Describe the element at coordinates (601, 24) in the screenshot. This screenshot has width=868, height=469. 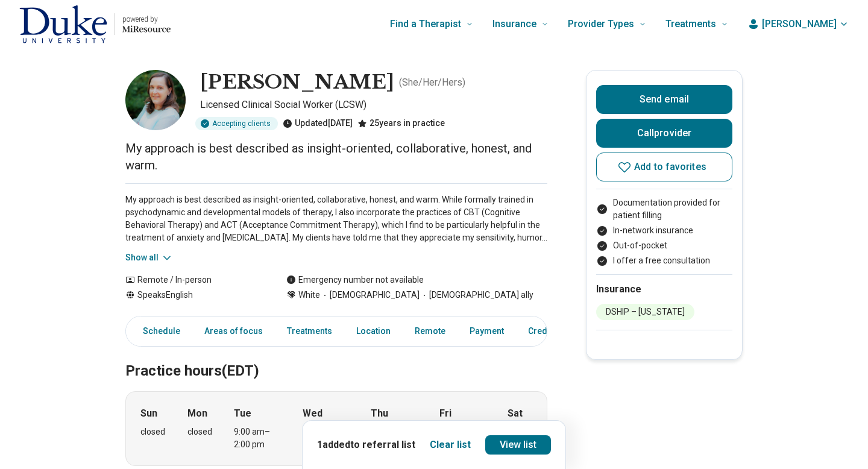
I see `span: Provider Types` at that location.